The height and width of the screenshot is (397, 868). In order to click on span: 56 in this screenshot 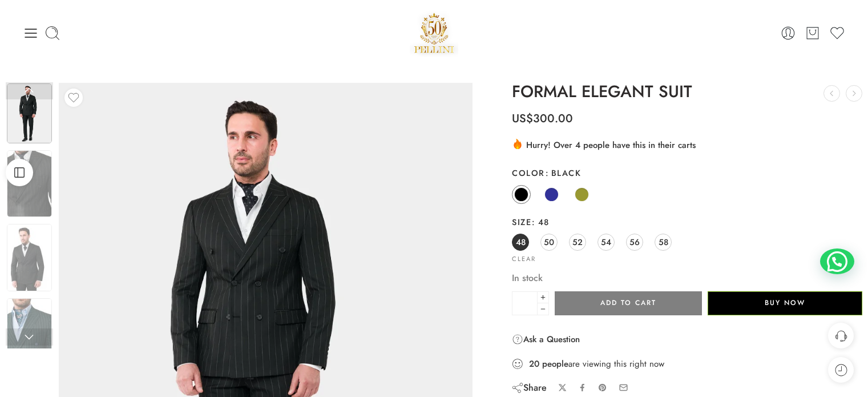, I will do `click(635, 242)`.